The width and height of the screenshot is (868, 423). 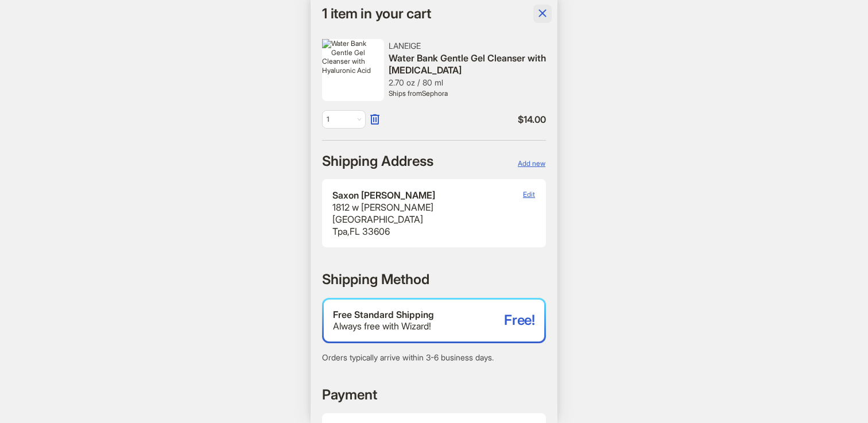 I want to click on img: Water Bank Gentle Gel Cleanser with Hyaluronic Acid, so click(x=353, y=57).